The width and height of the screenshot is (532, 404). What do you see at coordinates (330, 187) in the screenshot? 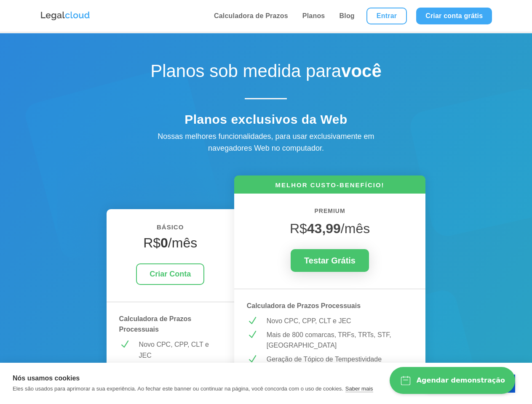
I see `h6: MELHOR CUSTO-BENEFÍCIO!` at bounding box center [330, 187].